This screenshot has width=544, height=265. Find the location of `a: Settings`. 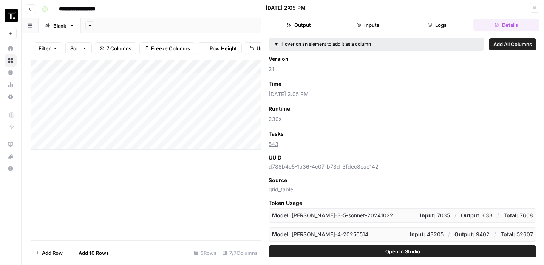

a: Settings is located at coordinates (11, 97).